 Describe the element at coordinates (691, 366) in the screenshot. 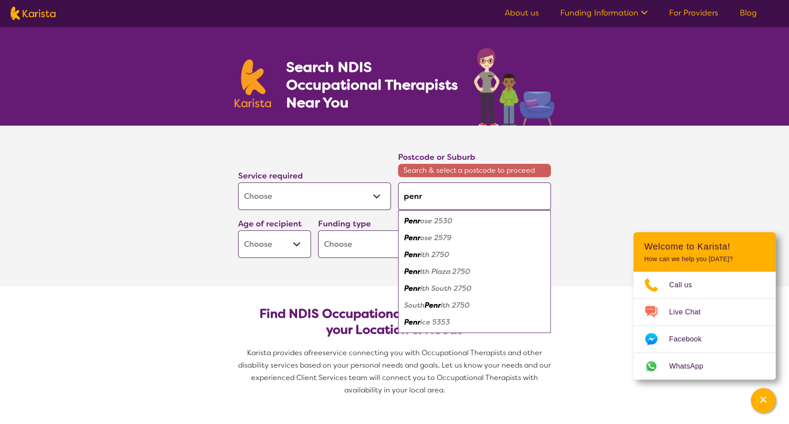

I see `span: WhatsApp` at that location.